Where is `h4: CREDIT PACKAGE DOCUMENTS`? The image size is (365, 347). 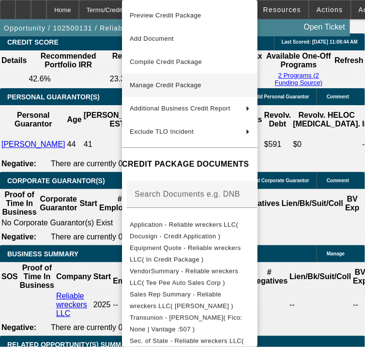
h4: CREDIT PACKAGE DOCUMENTS is located at coordinates (190, 164).